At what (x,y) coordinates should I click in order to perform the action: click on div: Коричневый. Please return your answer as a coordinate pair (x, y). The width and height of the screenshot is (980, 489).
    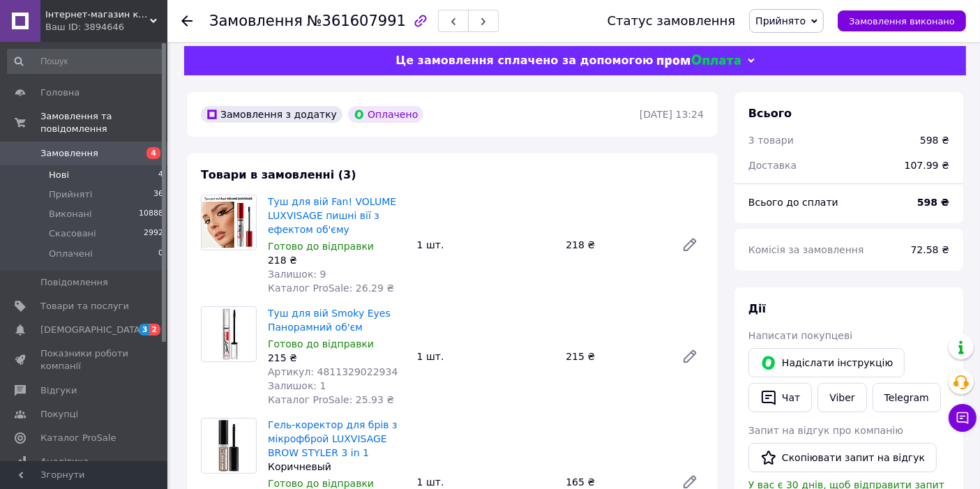
    Looking at the image, I should click on (336, 467).